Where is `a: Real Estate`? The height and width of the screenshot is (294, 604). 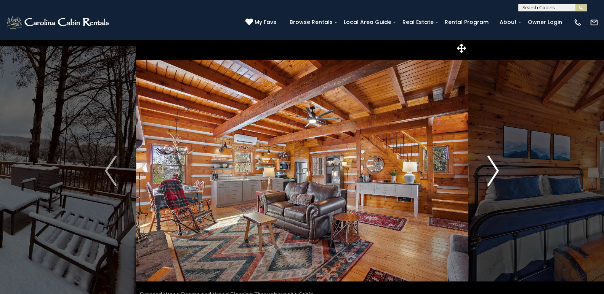
a: Real Estate is located at coordinates (418, 22).